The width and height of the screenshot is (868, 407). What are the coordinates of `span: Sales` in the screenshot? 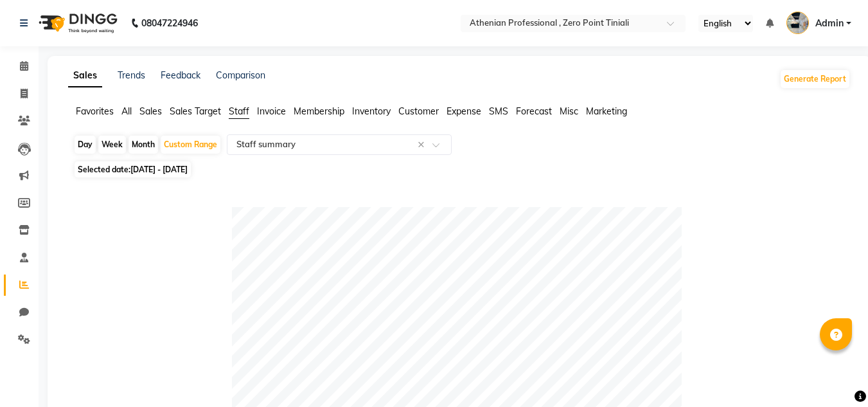 It's located at (151, 112).